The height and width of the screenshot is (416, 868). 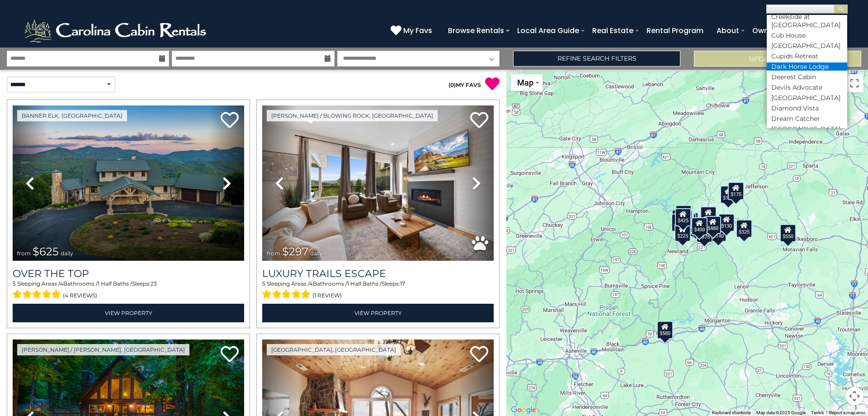 What do you see at coordinates (418, 30) in the screenshot?
I see `span: My Favs` at bounding box center [418, 30].